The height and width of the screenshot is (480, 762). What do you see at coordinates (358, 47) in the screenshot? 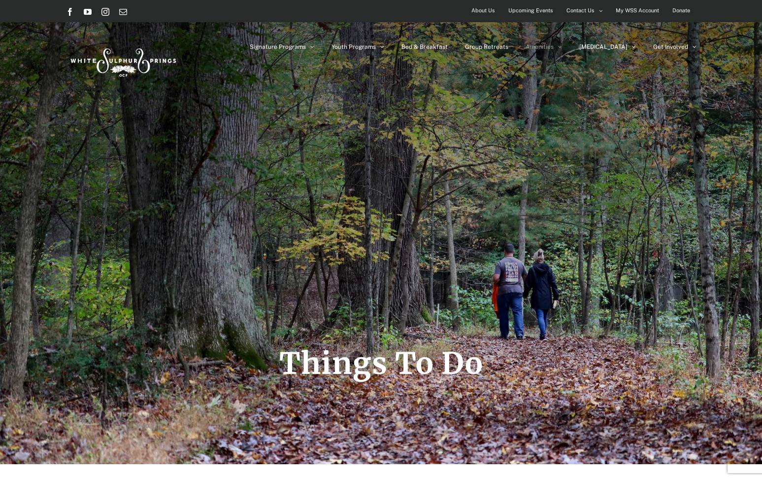
I see `a: Youth Programs` at bounding box center [358, 47].